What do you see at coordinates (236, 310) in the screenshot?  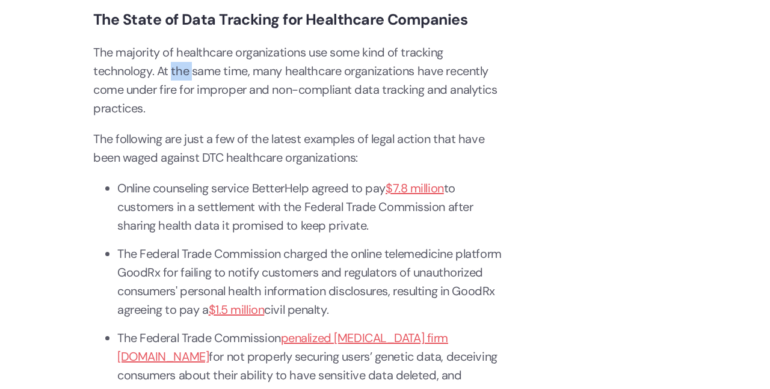 I see `a: $1.5 million` at bounding box center [236, 310].